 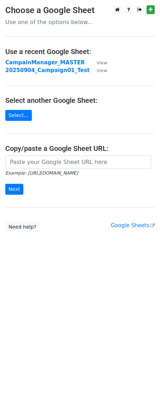 I want to click on a: Google Sheets, so click(x=133, y=226).